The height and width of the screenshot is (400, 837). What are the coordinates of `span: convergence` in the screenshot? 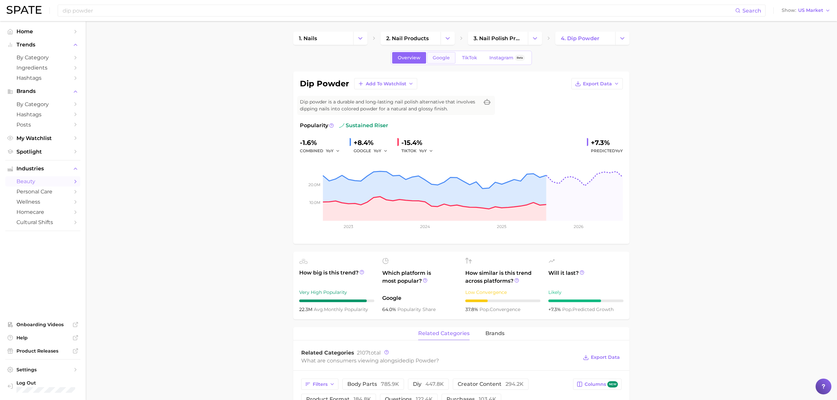 It's located at (500, 309).